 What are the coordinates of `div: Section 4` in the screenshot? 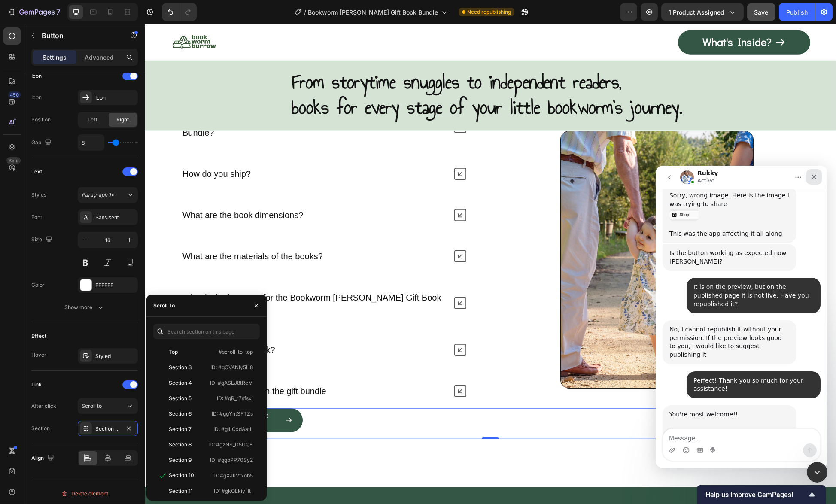 It's located at (180, 383).